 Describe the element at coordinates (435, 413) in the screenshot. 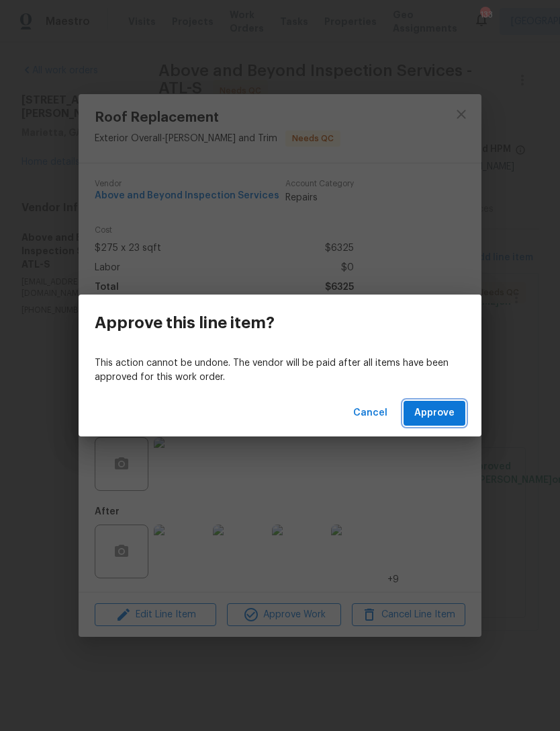

I see `span: Approve` at that location.